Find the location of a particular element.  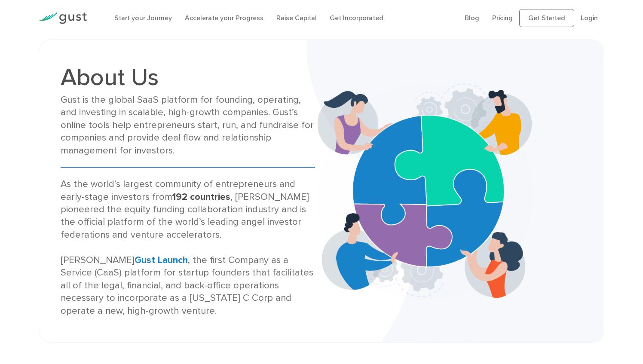

strong: 192 countries is located at coordinates (201, 197).